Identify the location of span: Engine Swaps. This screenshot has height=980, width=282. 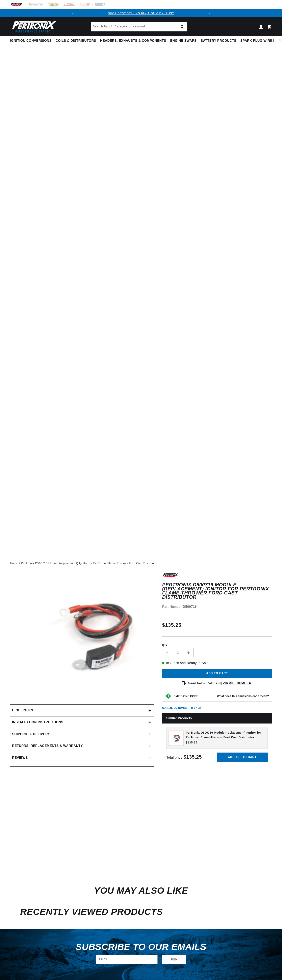
(183, 41).